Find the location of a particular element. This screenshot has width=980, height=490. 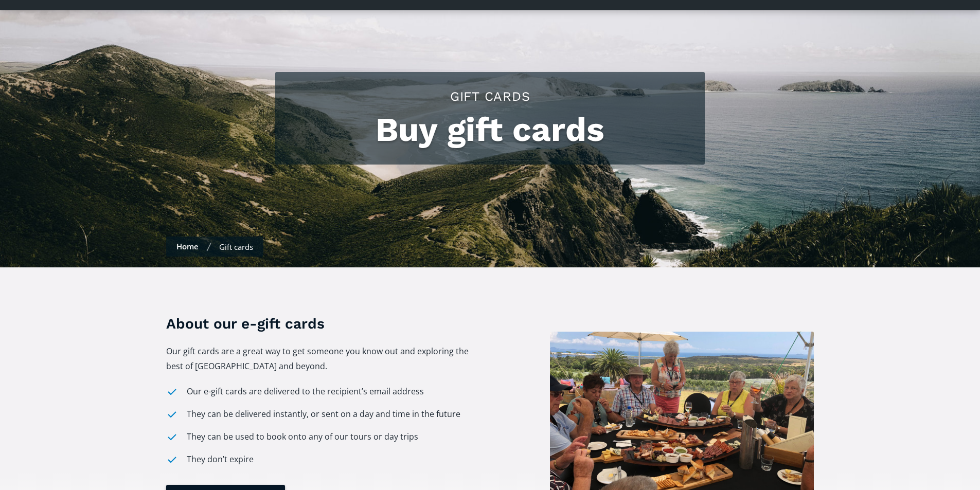

h3: About our e-gift cards is located at coordinates (325, 323).